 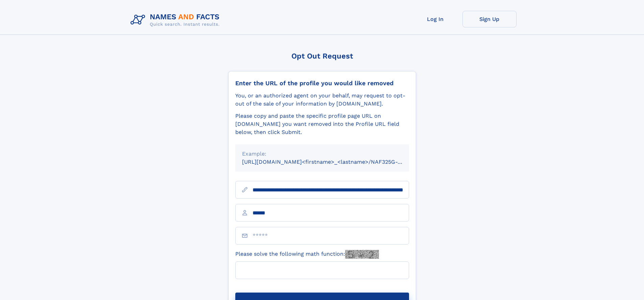 What do you see at coordinates (490, 19) in the screenshot?
I see `a: Sign Up` at bounding box center [490, 19].